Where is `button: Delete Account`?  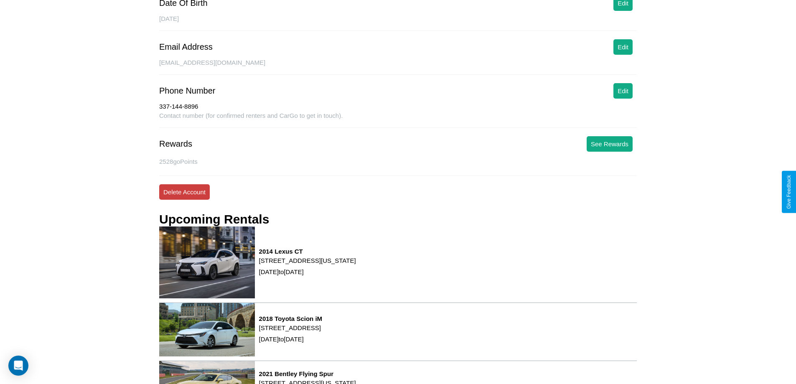 button: Delete Account is located at coordinates (184, 192).